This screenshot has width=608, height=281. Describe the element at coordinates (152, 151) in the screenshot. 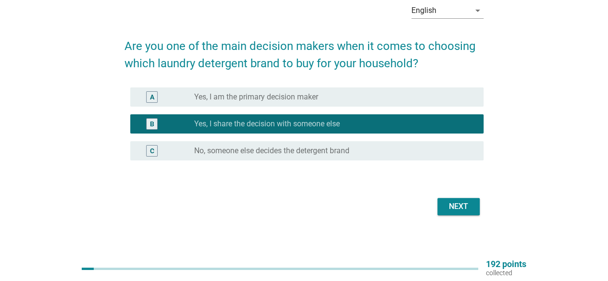

I see `div: C` at that location.